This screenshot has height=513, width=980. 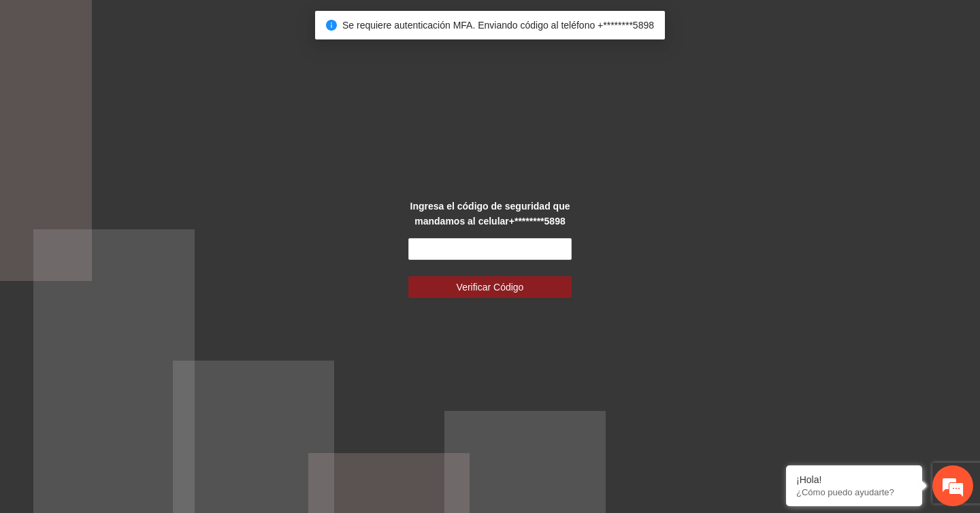 What do you see at coordinates (133, 396) in the screenshot?
I see `textarea: Escriba su mensaje y pulse “Intro”` at bounding box center [133, 396].